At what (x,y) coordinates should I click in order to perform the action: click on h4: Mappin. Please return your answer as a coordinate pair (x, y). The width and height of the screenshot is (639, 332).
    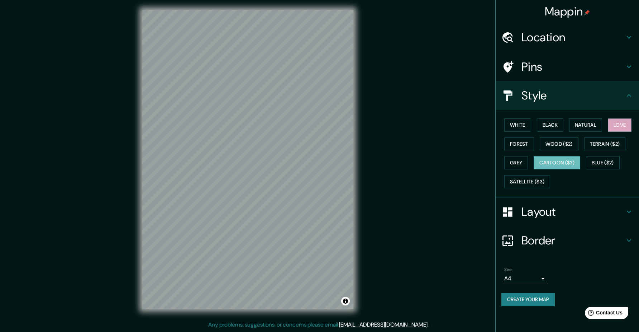
    Looking at the image, I should click on (568, 11).